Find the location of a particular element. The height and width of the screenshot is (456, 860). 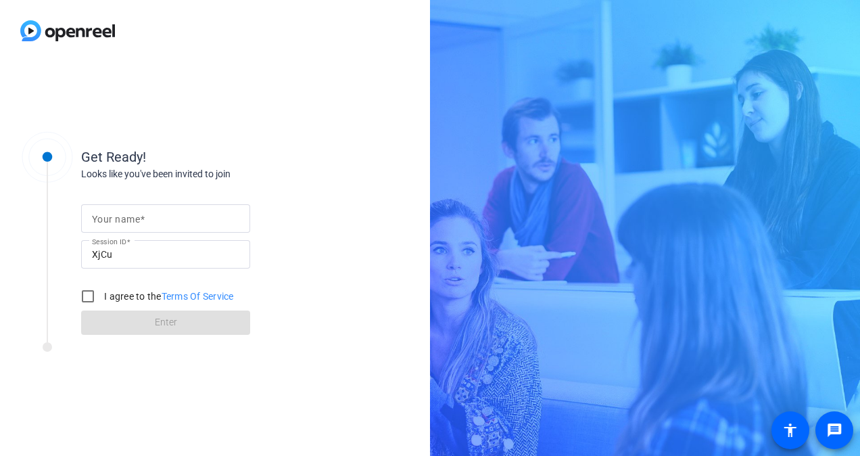

mat-label: Session ID is located at coordinates (109, 241).